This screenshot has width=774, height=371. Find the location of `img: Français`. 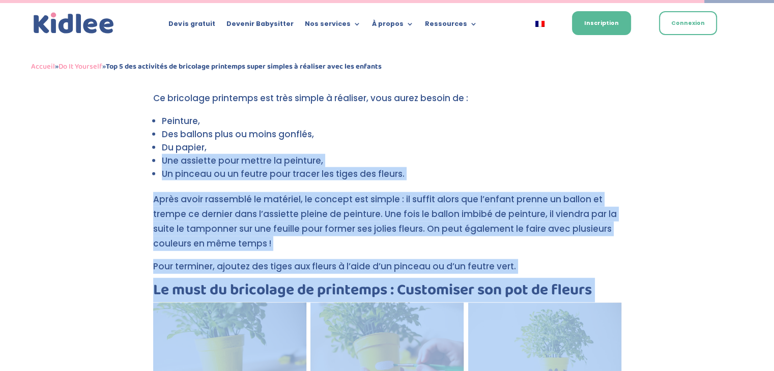

img: Français is located at coordinates (540, 24).